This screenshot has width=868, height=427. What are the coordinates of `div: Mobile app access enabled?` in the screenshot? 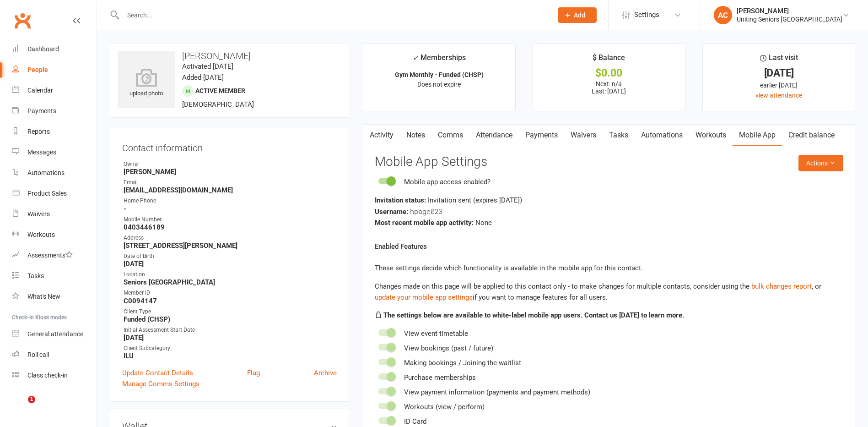 It's located at (447, 182).